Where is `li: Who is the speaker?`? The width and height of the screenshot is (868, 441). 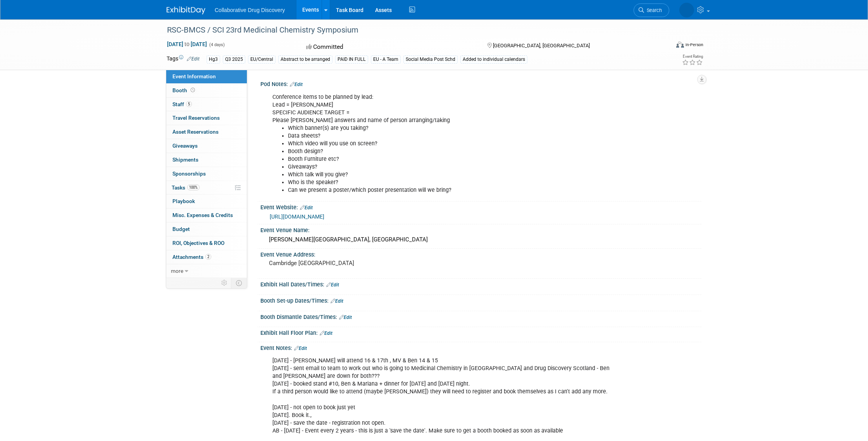
li: Who is the speaker? is located at coordinates (449, 183).